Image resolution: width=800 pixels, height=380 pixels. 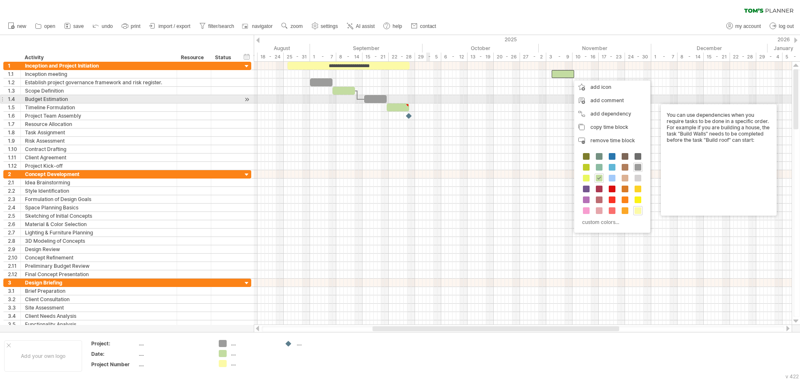 What do you see at coordinates (612, 57) in the screenshot?
I see `div: 17 - 23` at bounding box center [612, 57].